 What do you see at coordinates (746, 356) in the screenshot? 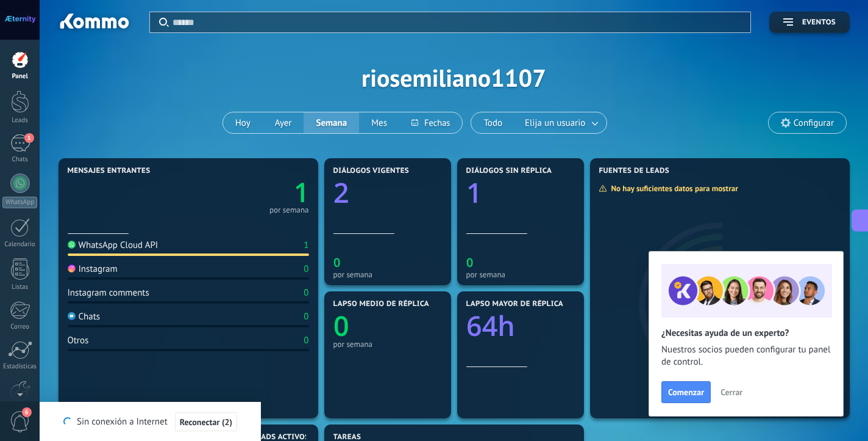
I see `span: Nuestros socios pueden configurar tu panel de control.` at bounding box center [746, 356].